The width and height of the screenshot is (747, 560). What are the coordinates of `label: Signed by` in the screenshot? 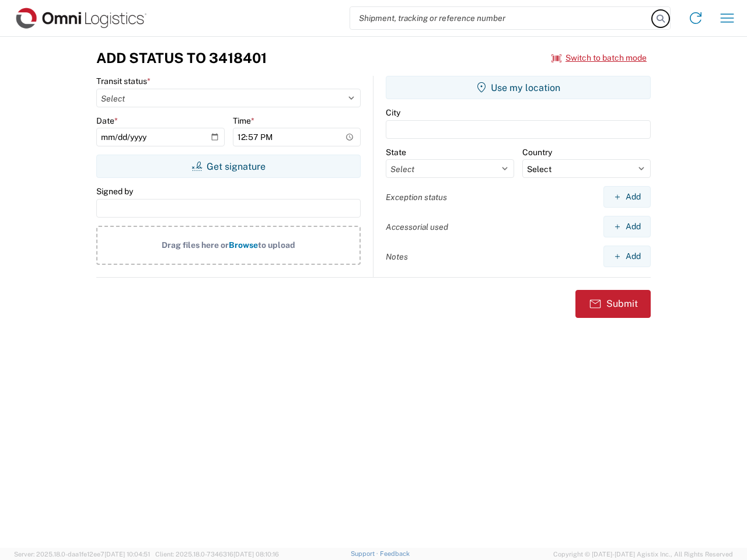 It's located at (114, 192).